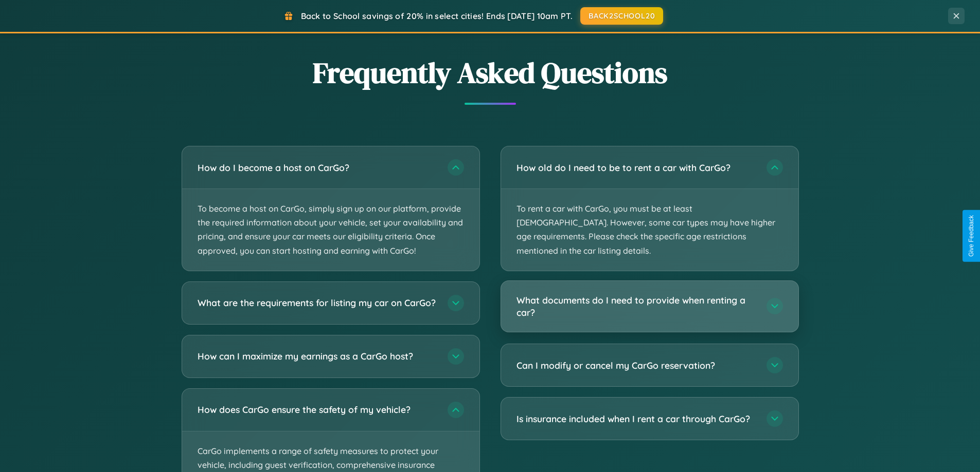  I want to click on div: Give Feedback, so click(971, 236).